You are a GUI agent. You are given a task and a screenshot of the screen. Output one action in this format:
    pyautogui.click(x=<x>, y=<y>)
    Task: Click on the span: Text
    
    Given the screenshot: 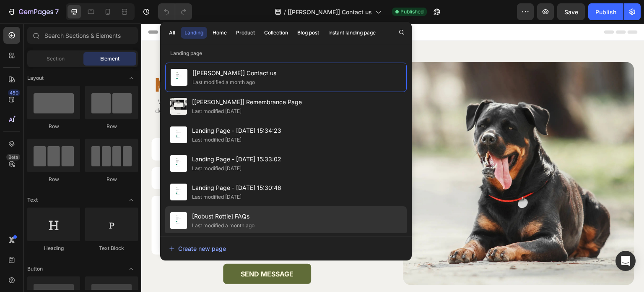 What is the action you would take?
    pyautogui.click(x=32, y=200)
    